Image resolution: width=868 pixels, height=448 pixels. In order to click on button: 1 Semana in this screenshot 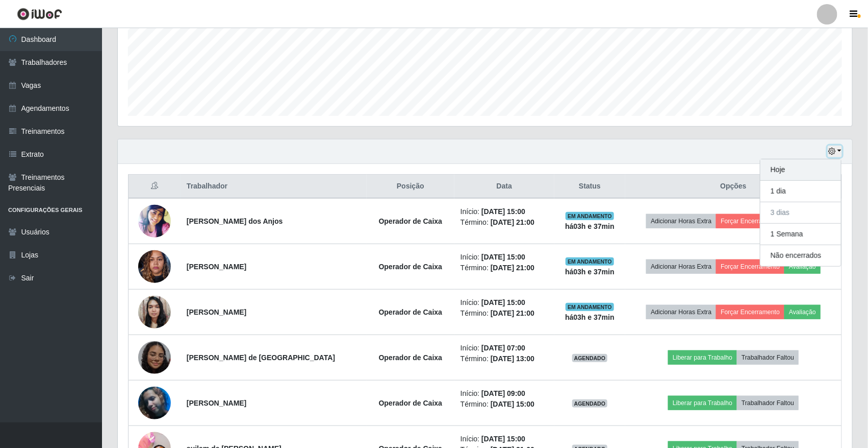, I will do `click(801, 234)`.